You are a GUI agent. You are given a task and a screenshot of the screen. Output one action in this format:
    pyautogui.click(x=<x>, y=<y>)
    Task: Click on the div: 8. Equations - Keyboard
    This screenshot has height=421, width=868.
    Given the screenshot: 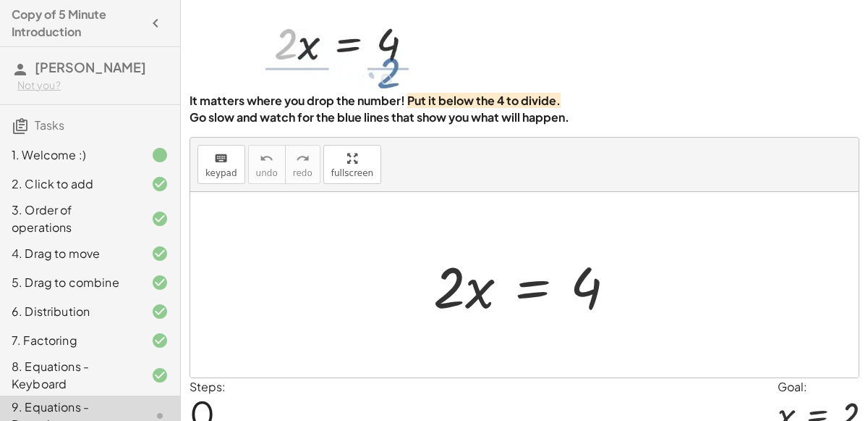 What is the action you would take?
    pyautogui.click(x=70, y=375)
    